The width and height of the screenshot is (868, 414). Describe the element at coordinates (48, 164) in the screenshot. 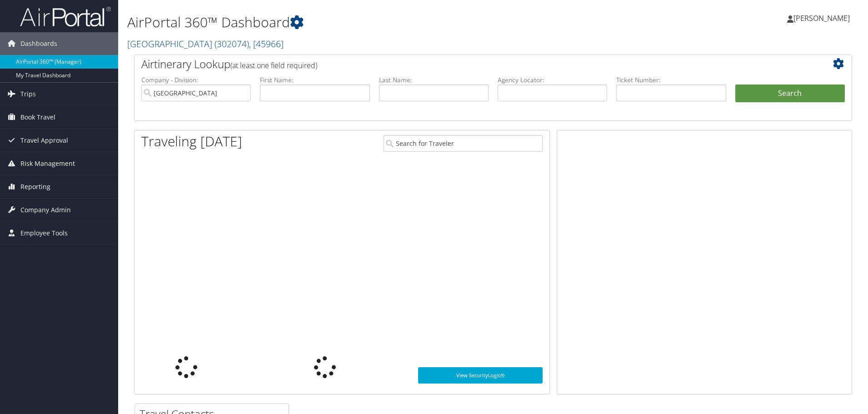

I see `span: Risk Management` at that location.